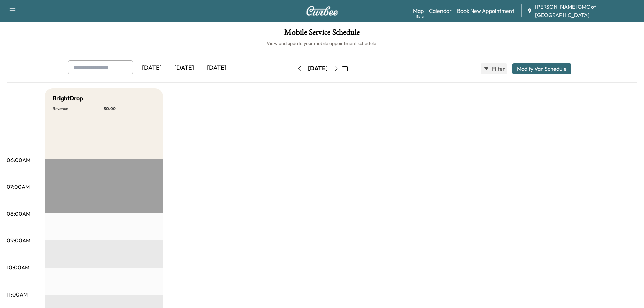  Describe the element at coordinates (68, 98) in the screenshot. I see `h5: BrightDrop` at that location.